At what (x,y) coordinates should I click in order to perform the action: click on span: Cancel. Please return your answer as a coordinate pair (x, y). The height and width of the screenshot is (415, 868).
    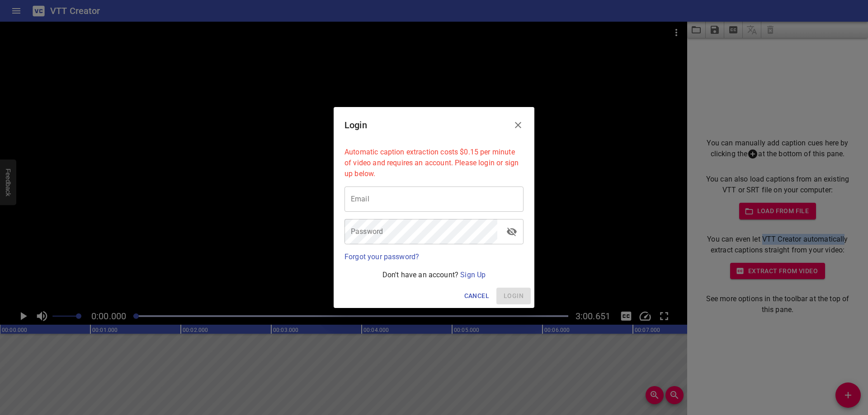
    Looking at the image, I should click on (476, 296).